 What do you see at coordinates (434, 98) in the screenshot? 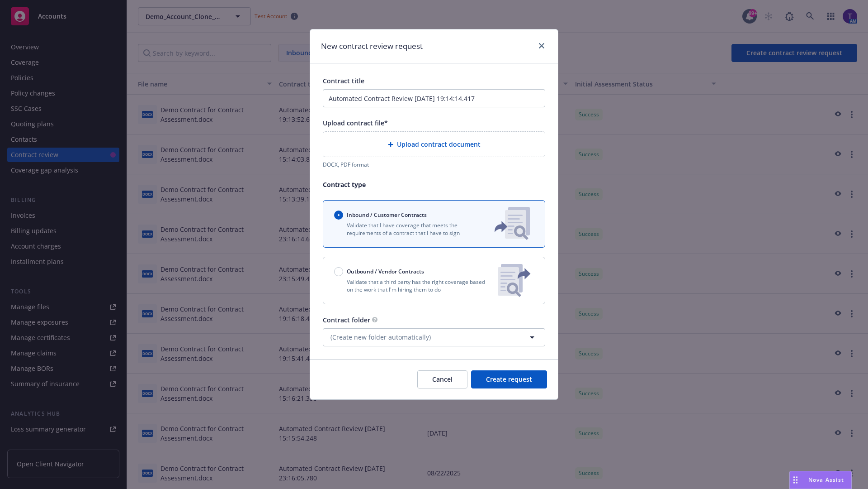
I see `input: Enter a title for this contract` at bounding box center [434, 98].